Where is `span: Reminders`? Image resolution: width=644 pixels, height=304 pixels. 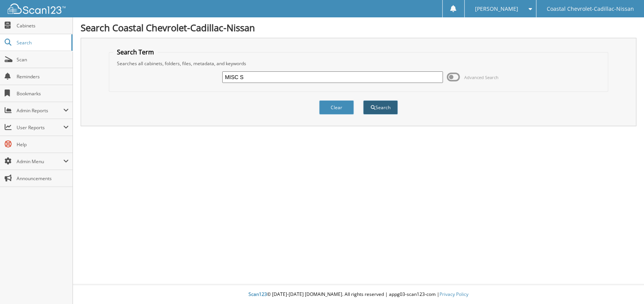
span: Reminders is located at coordinates (43, 76).